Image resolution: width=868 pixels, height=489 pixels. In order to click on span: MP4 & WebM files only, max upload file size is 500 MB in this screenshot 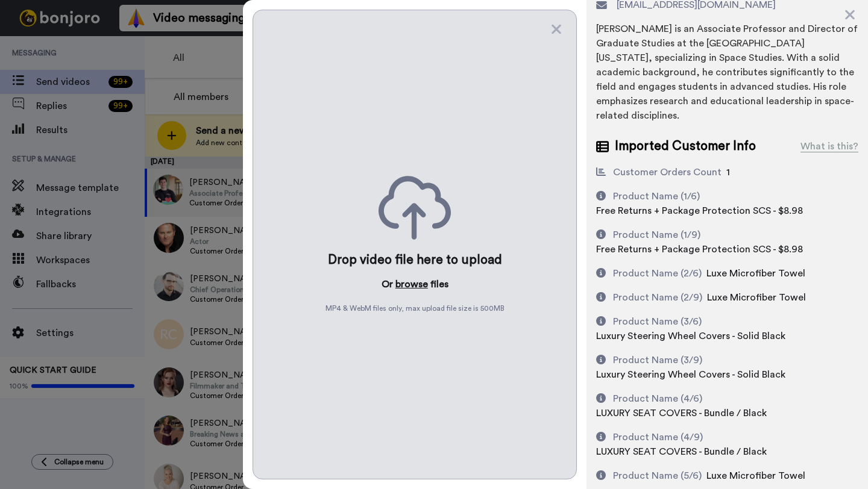, I will do `click(415, 308)`.